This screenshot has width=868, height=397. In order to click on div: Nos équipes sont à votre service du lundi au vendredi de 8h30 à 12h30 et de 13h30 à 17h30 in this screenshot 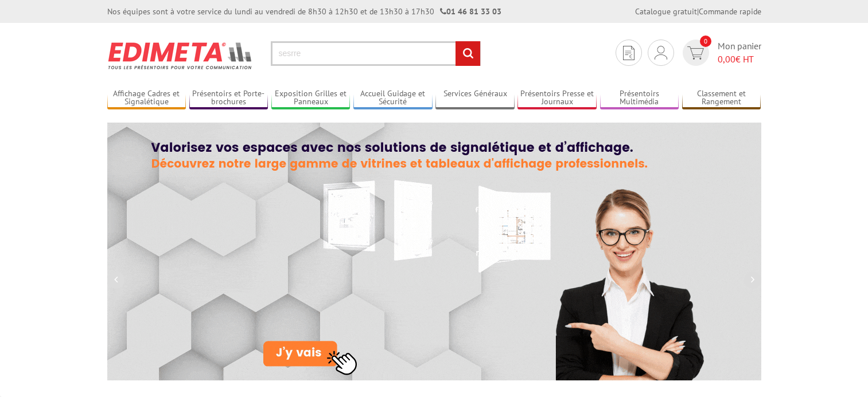, I will do `click(304, 12)`.